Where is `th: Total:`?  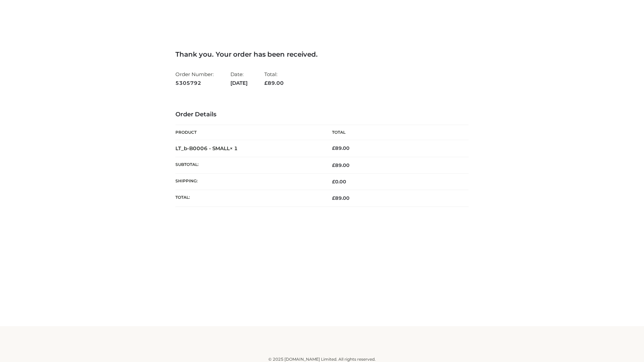
th: Total: is located at coordinates (248, 198).